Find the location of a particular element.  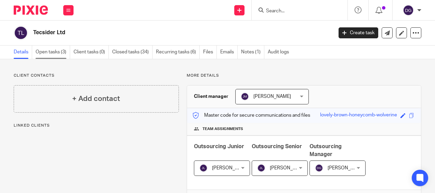

a: Closed tasks (34) is located at coordinates (132, 52).